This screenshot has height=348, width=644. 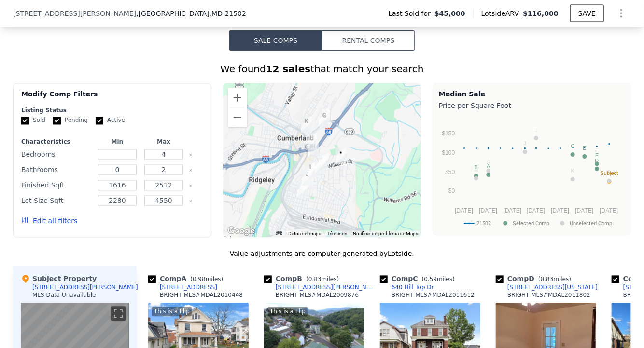 I want to click on div: MLS Data Unavailable, so click(x=64, y=296).